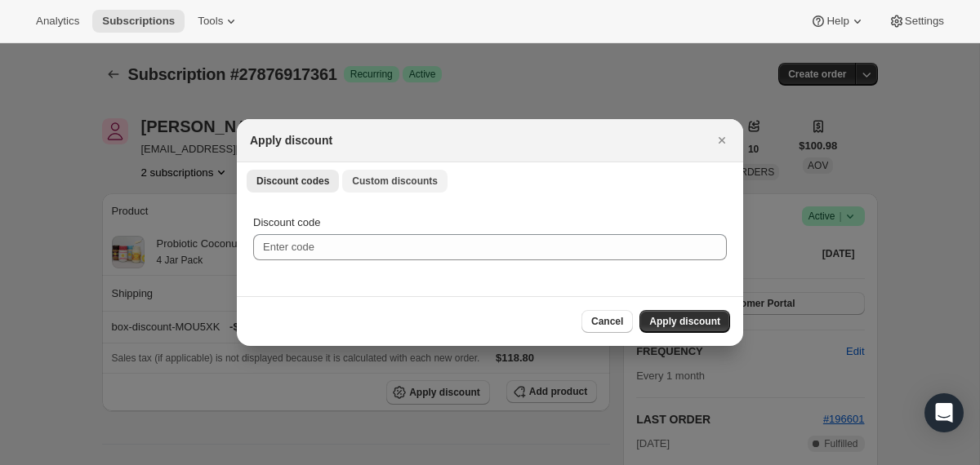  Describe the element at coordinates (944, 413) in the screenshot. I see `div: Open Intercom Messenger` at that location.